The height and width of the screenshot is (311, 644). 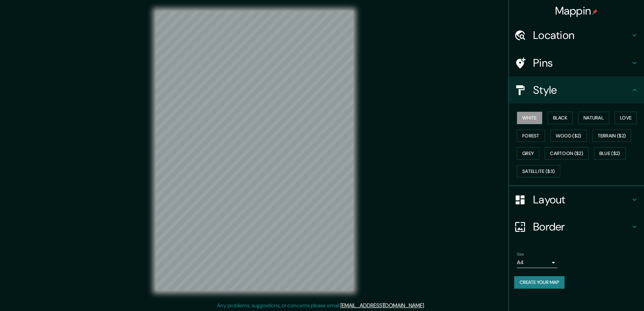 I want to click on h4: Layout, so click(x=582, y=199).